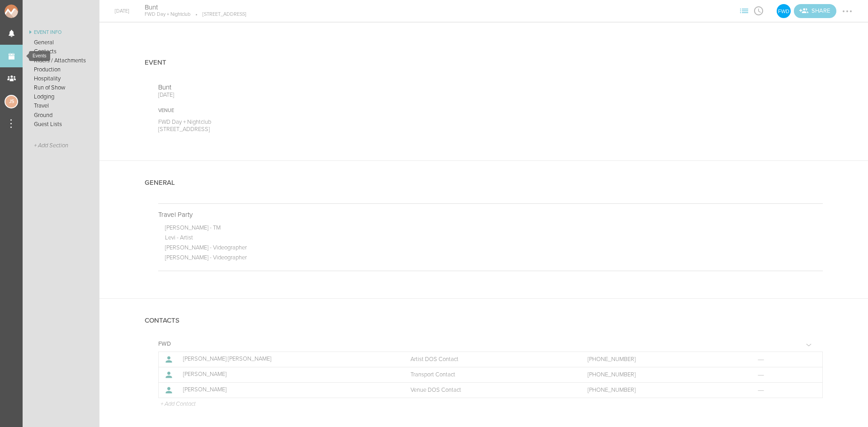  I want to click on span: View Itinerary, so click(759, 10).